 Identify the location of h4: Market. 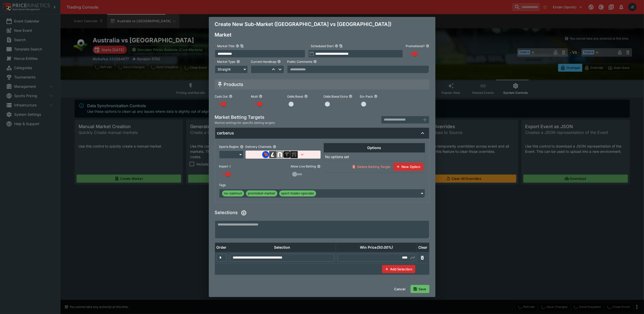
(223, 35).